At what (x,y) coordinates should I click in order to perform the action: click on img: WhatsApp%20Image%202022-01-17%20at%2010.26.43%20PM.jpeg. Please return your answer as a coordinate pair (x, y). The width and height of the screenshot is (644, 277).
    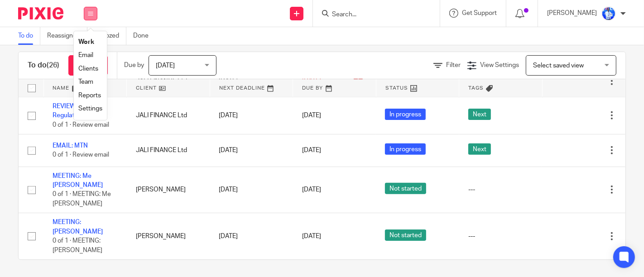
    Looking at the image, I should click on (609, 14).